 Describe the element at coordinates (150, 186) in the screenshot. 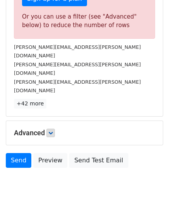

I see `div: Chat Widget` at that location.